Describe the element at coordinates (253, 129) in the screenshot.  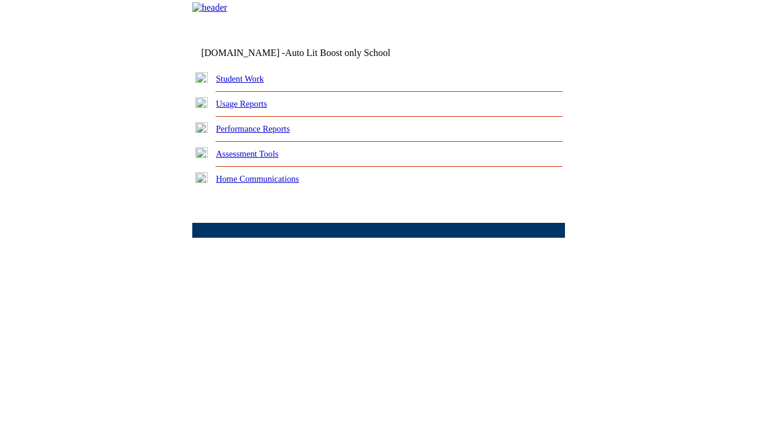
I see `a: Performance Reports` at that location.